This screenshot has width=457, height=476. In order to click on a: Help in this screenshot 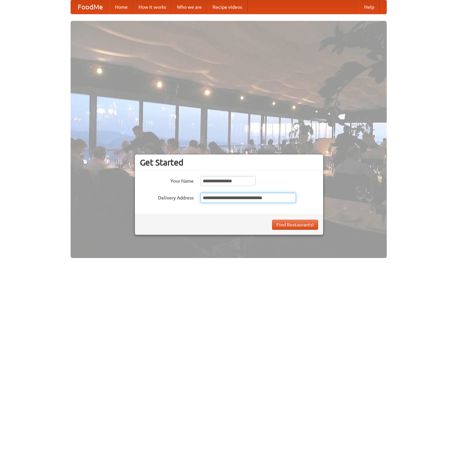, I will do `click(369, 7)`.